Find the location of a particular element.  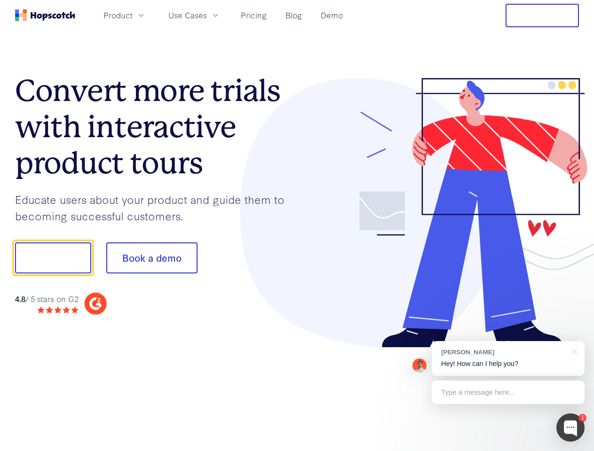

button: Show me! is located at coordinates (53, 258).